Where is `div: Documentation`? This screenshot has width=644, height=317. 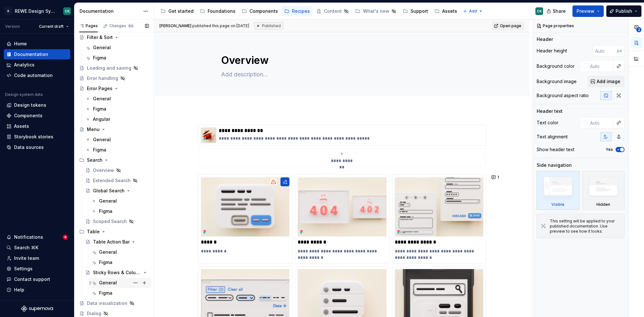 div: Documentation is located at coordinates (110, 11).